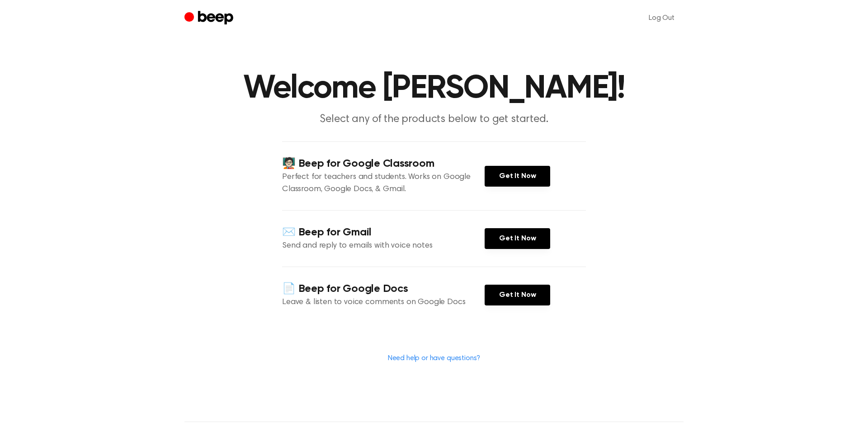 The image size is (868, 427). Describe the element at coordinates (661, 18) in the screenshot. I see `a: Log Out` at that location.